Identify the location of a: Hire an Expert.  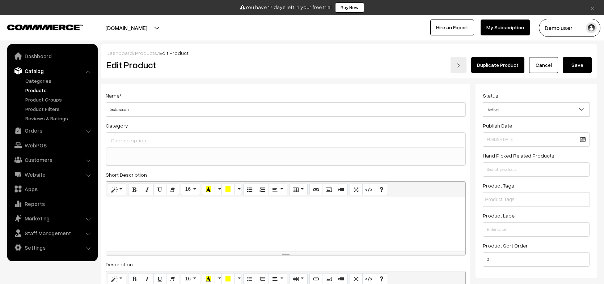
(452, 27).